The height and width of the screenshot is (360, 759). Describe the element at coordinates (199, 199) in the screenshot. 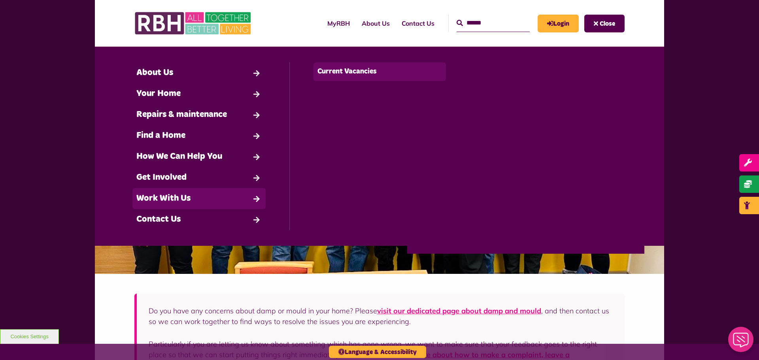

I see `a: Work With Us` at that location.